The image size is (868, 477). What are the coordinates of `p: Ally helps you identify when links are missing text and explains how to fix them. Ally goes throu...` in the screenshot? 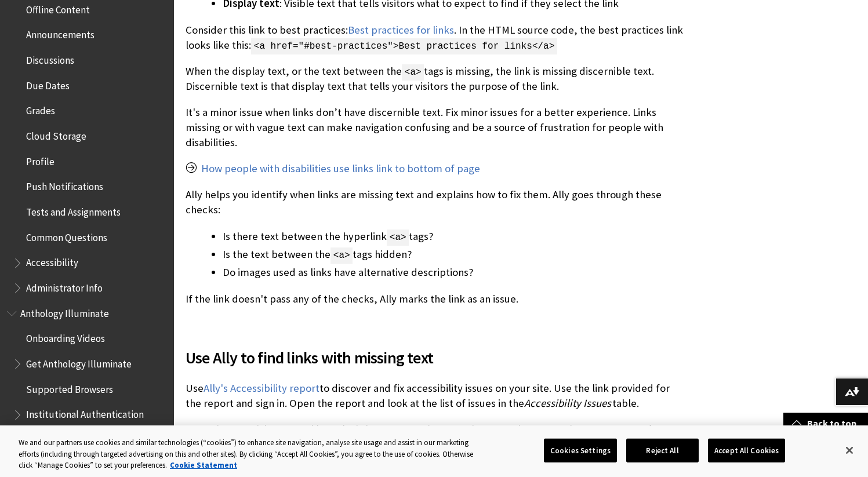 It's located at (435, 202).